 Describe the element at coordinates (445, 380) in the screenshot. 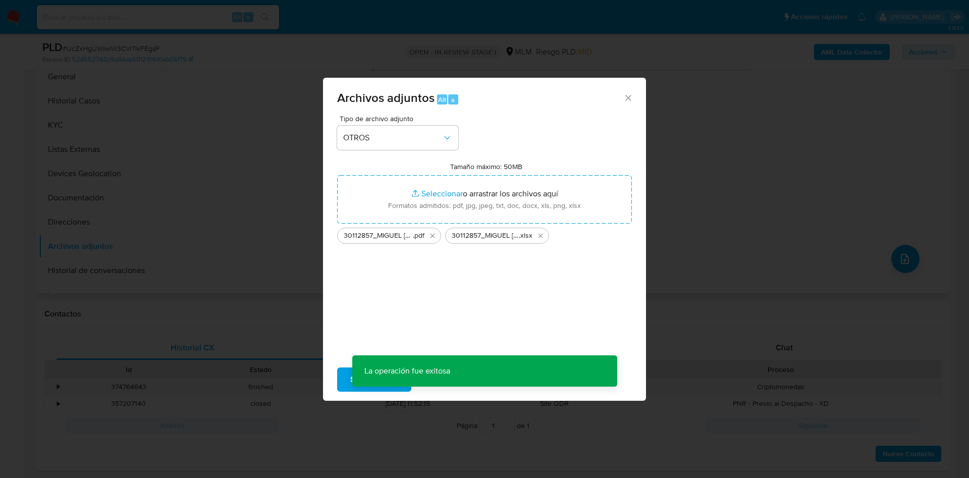

I see `span: Cancelar` at that location.